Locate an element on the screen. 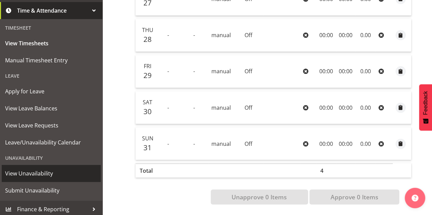 The height and width of the screenshot is (215, 432). img: help-xxl-2.png is located at coordinates (415, 198).